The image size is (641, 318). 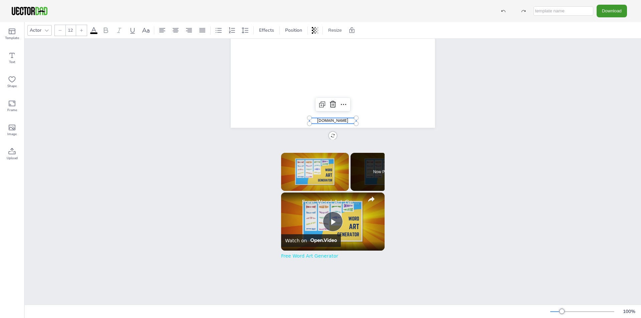 What do you see at coordinates (371, 199) in the screenshot?
I see `button: share` at bounding box center [371, 199].